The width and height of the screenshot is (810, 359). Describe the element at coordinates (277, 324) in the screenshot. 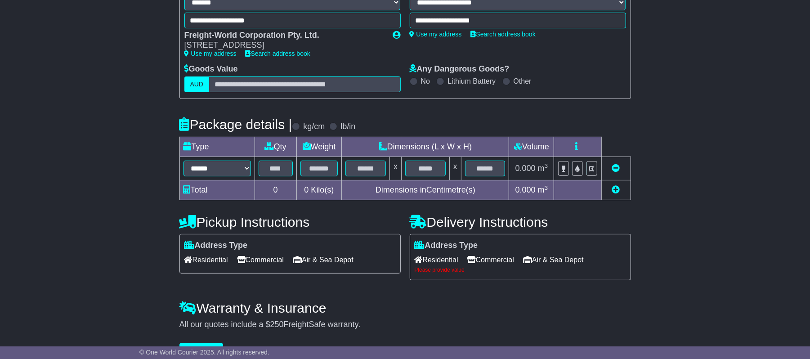

I see `span: 250` at that location.